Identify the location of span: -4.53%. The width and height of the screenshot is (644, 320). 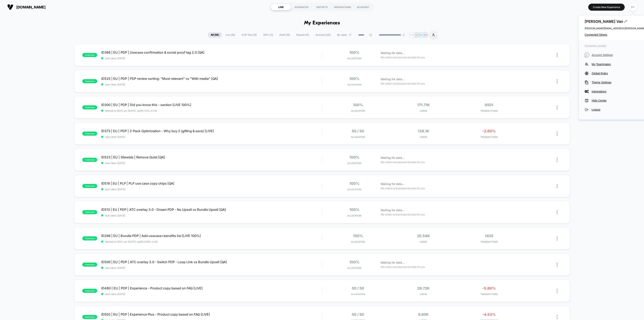
(489, 314).